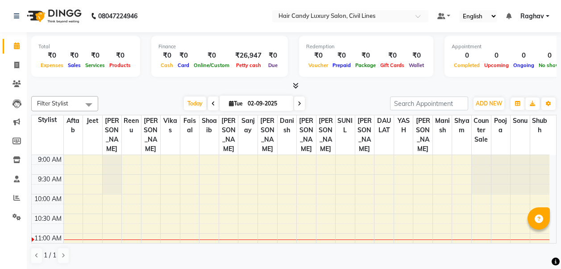 Image resolution: width=561 pixels, height=269 pixels. Describe the element at coordinates (345, 125) in the screenshot. I see `span: SUNIL` at that location.